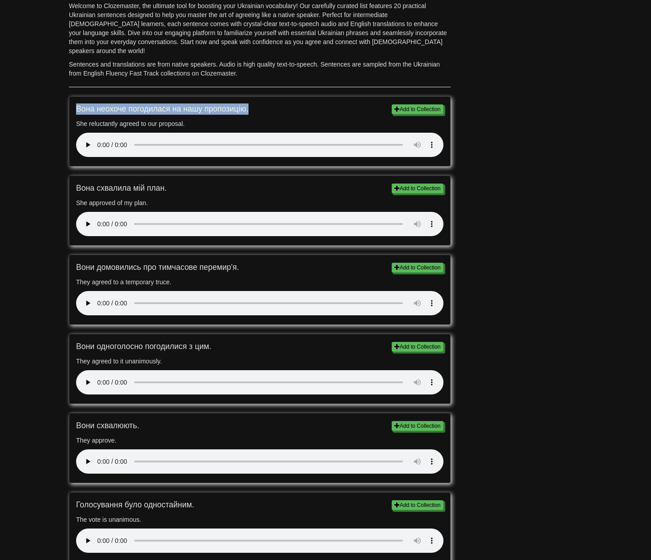 This screenshot has width=651, height=560. Describe the element at coordinates (260, 109) in the screenshot. I see `p: Вона неохоче погодилася на нашу пропозицію.` at that location.